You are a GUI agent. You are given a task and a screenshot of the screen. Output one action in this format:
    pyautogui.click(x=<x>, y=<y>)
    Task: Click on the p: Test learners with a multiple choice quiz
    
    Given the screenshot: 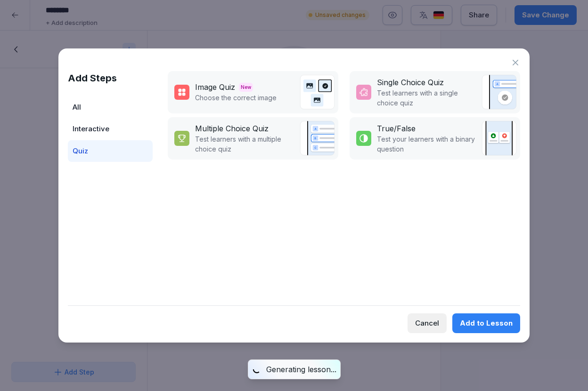 What is the action you would take?
    pyautogui.click(x=245, y=144)
    